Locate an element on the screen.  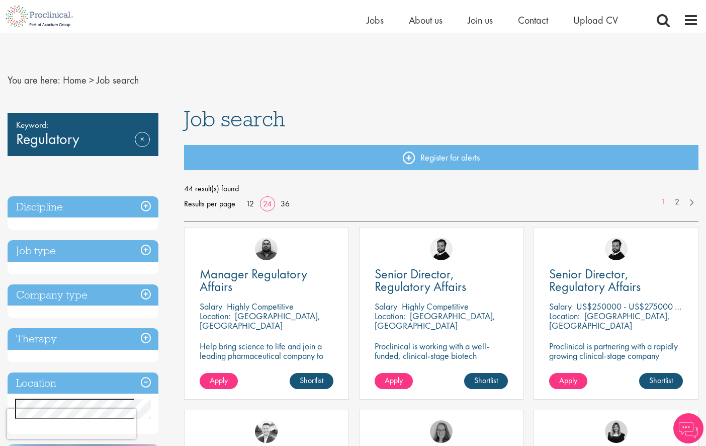
span: Upload CV is located at coordinates (595, 20).